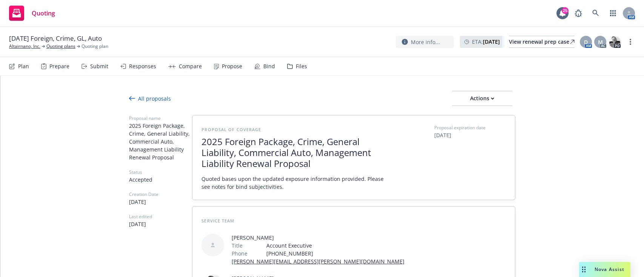  Describe the element at coordinates (460, 128) in the screenshot. I see `span: Proposal expiration date` at that location.